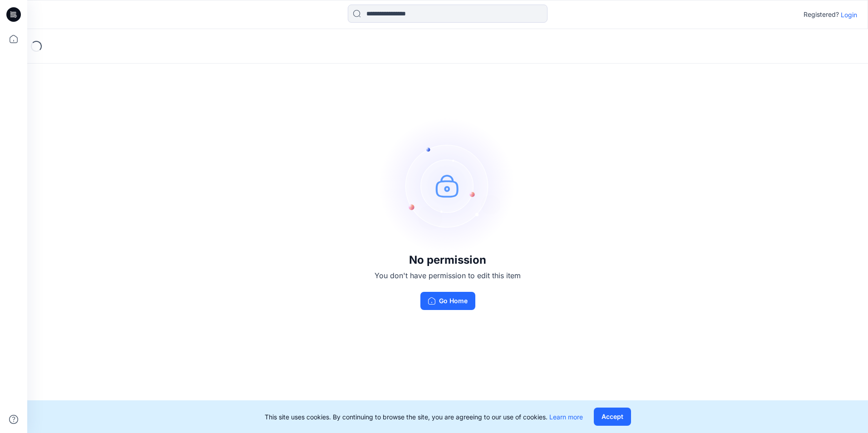 This screenshot has height=433, width=868. What do you see at coordinates (612, 416) in the screenshot?
I see `button: Accept` at bounding box center [612, 416].